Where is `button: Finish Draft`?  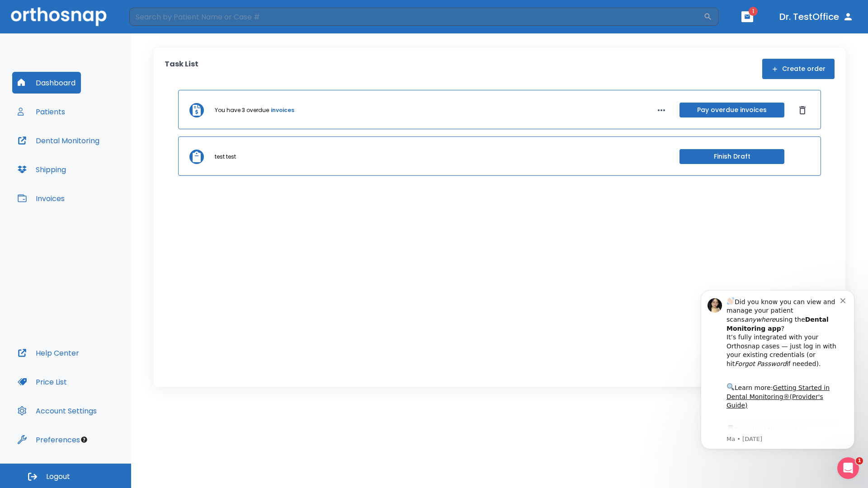
button: Finish Draft is located at coordinates (732, 156).